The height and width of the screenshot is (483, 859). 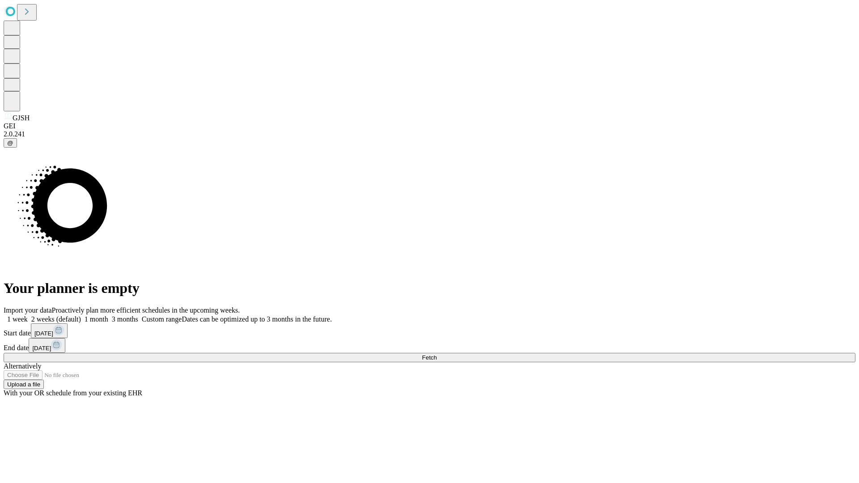 What do you see at coordinates (28, 310) in the screenshot?
I see `span: Import your data` at bounding box center [28, 310].